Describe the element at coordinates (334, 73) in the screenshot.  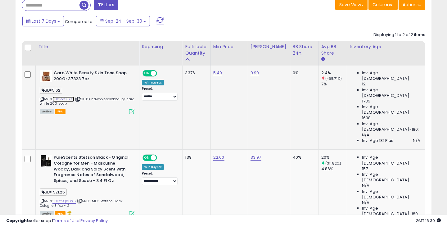
I see `div: 2.4%` at that location.